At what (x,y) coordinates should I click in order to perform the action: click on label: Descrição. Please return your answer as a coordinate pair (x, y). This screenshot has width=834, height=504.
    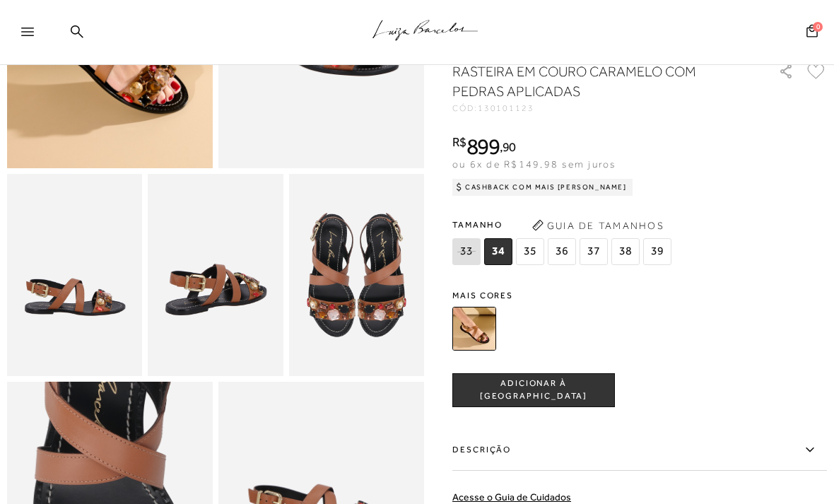
    Looking at the image, I should click on (640, 450).